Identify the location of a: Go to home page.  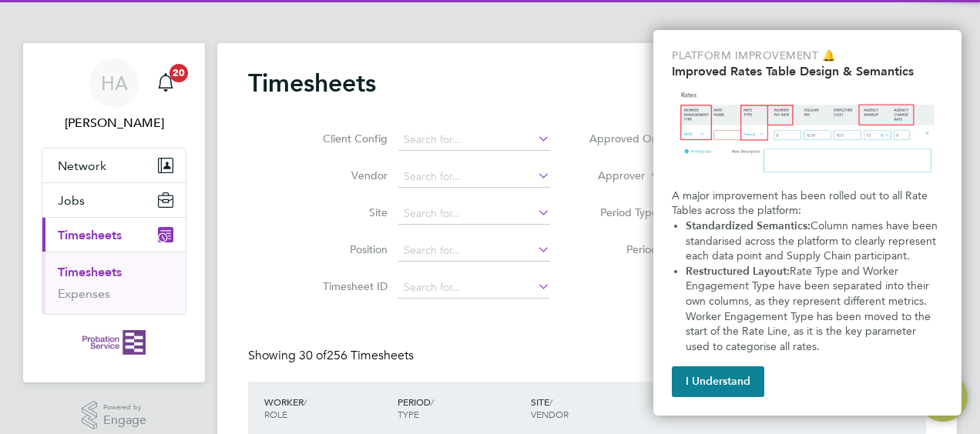
(114, 342).